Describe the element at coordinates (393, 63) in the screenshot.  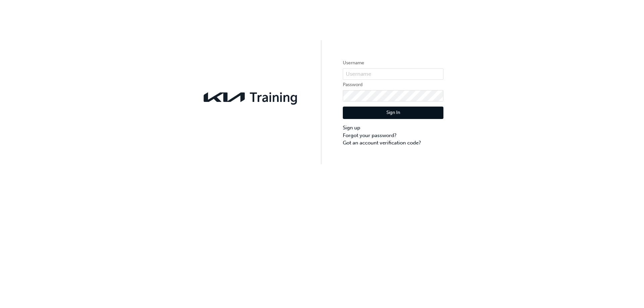
I see `label: Username` at that location.